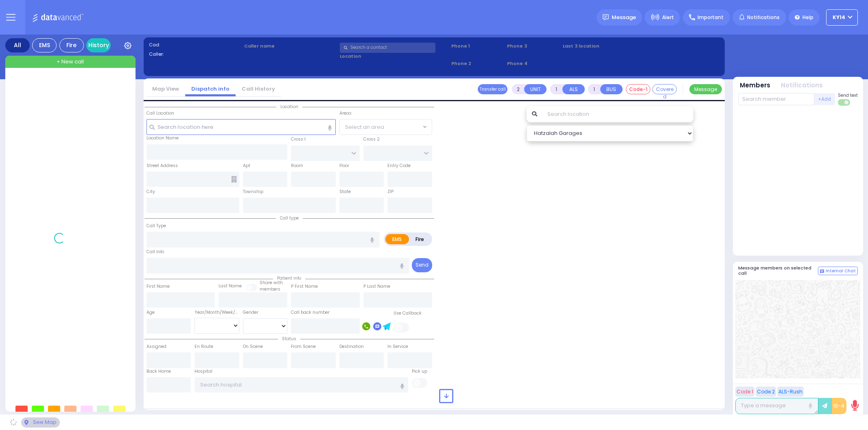 This screenshot has height=430, width=868. Describe the element at coordinates (159, 372) in the screenshot. I see `label: Back Home` at that location.